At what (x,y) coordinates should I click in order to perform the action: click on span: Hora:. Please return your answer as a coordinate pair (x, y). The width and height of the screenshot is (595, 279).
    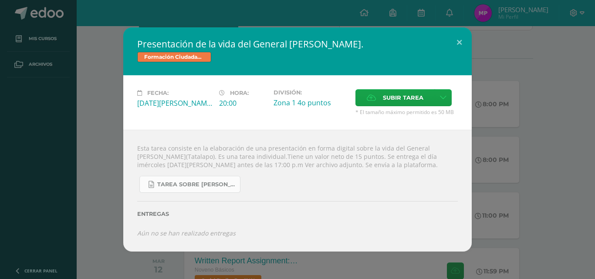
    Looking at the image, I should click on (239, 93).